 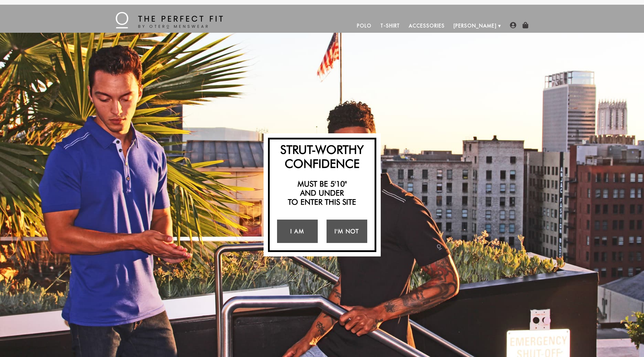 What do you see at coordinates (525, 25) in the screenshot?
I see `img: shopping-bag-icon.png` at bounding box center [525, 25].